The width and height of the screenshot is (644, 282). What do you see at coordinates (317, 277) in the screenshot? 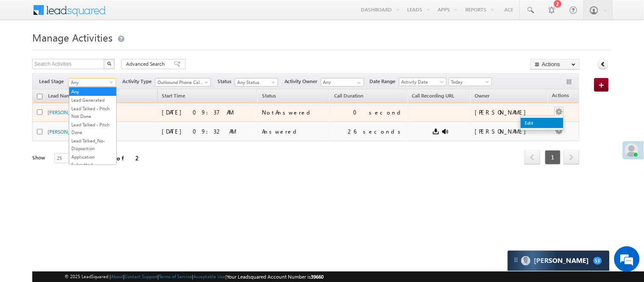
I see `span: 39660` at bounding box center [317, 277].